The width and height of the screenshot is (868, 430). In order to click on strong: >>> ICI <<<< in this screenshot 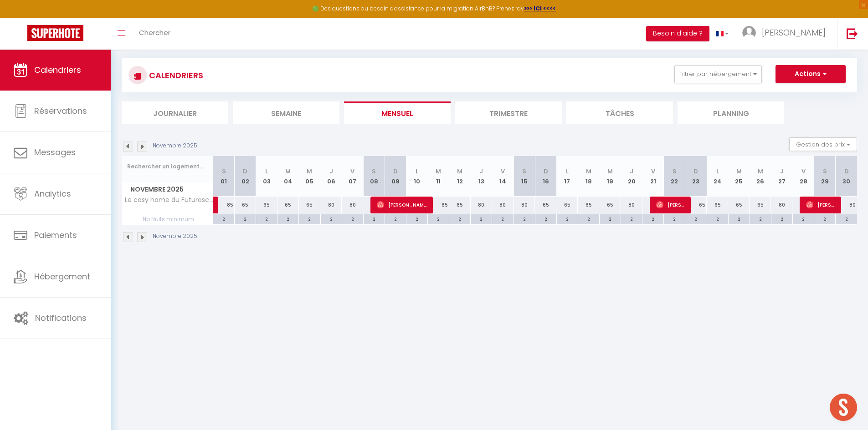, I will do `click(540, 8)`.